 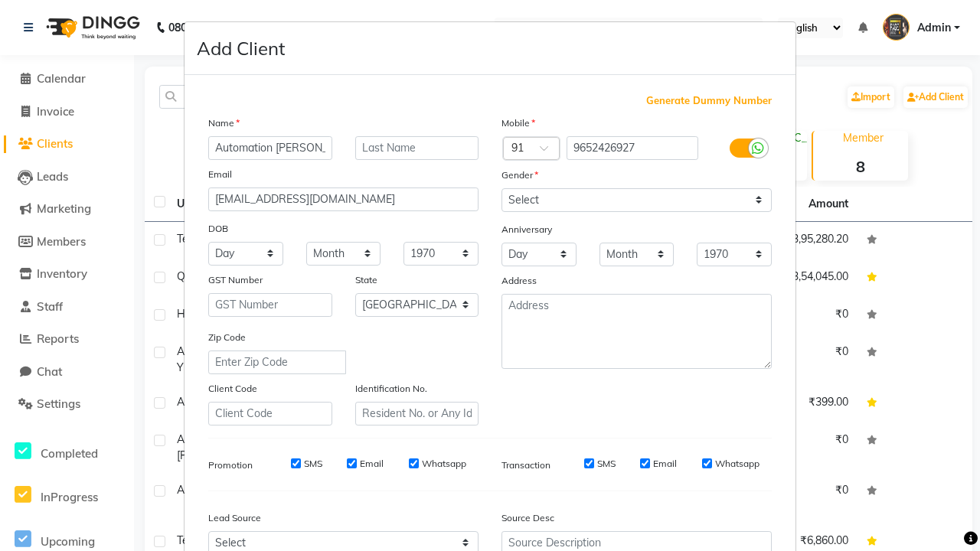 What do you see at coordinates (527, 230) in the screenshot?
I see `label: Anniversary` at bounding box center [527, 230].